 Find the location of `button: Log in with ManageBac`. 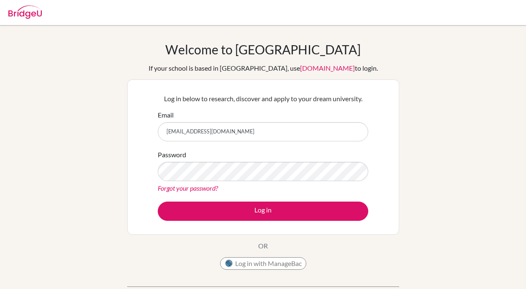

button: Log in with ManageBac is located at coordinates (263, 264).